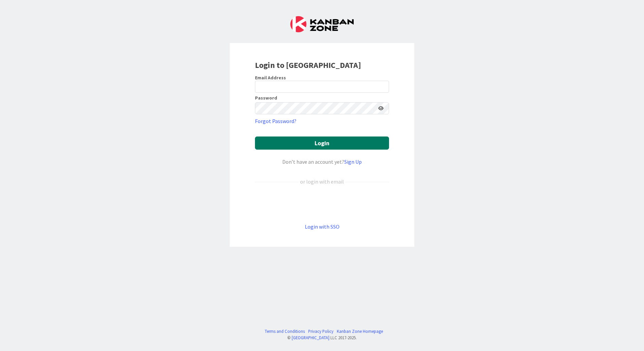  Describe the element at coordinates (322, 24) in the screenshot. I see `img: Kanban Zone` at that location.